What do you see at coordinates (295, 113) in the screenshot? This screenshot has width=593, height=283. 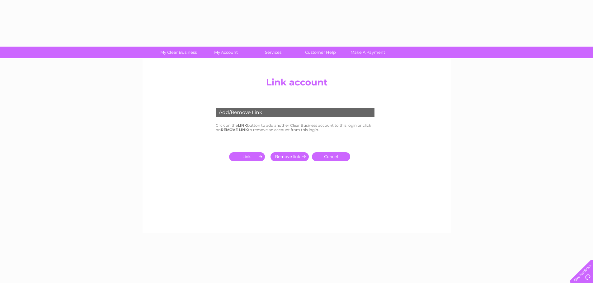 I see `div: Add/Remove Link` at bounding box center [295, 113].